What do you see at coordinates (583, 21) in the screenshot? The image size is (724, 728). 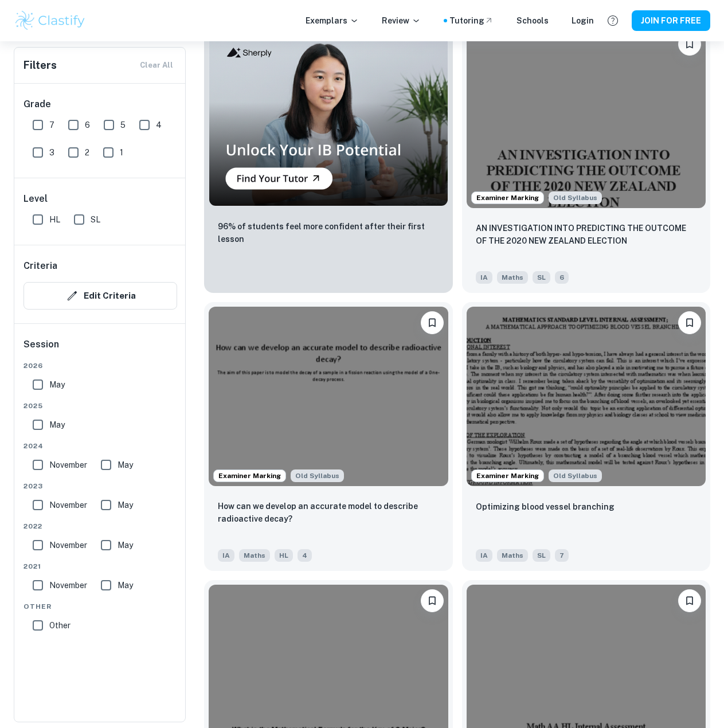 I see `a: Login` at bounding box center [583, 21].